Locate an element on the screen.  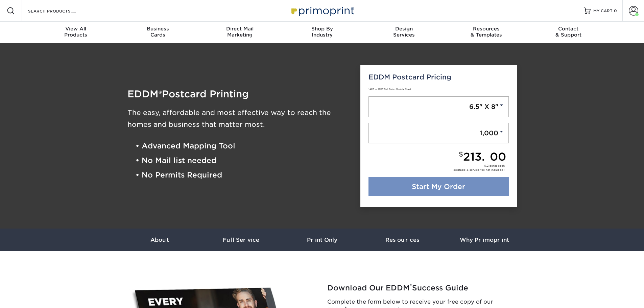
h3: Print Only is located at coordinates (322, 240).